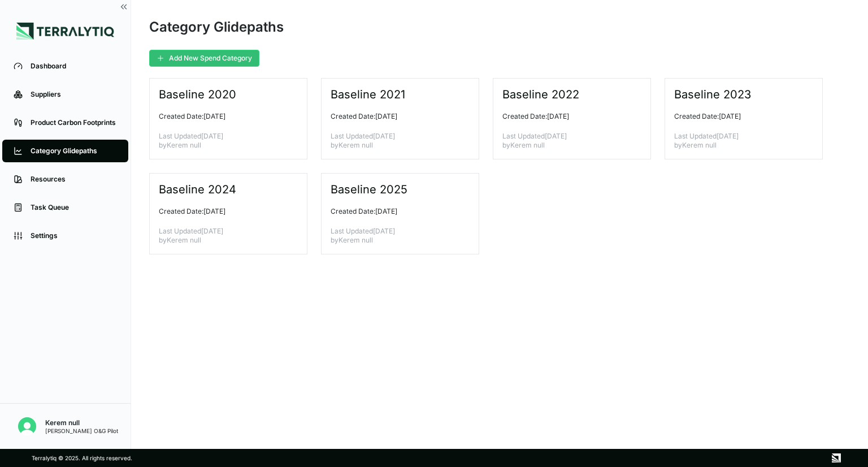 The image size is (868, 467). I want to click on button: Open user button, so click(27, 427).